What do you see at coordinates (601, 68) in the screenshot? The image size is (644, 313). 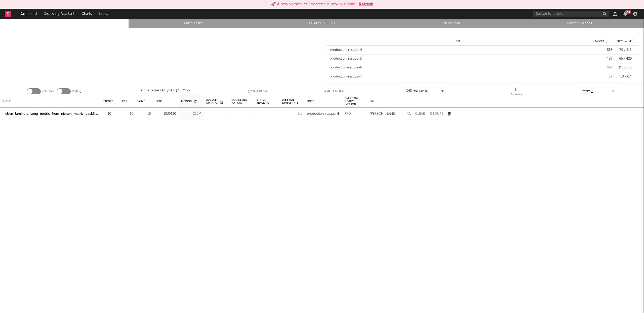 I see `div: 388` at bounding box center [601, 68].